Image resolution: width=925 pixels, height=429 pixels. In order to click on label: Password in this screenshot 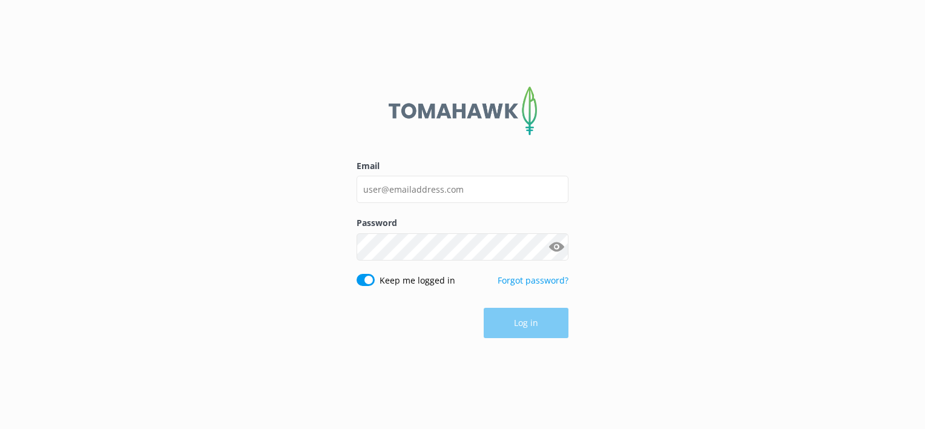, I will do `click(463, 223)`.